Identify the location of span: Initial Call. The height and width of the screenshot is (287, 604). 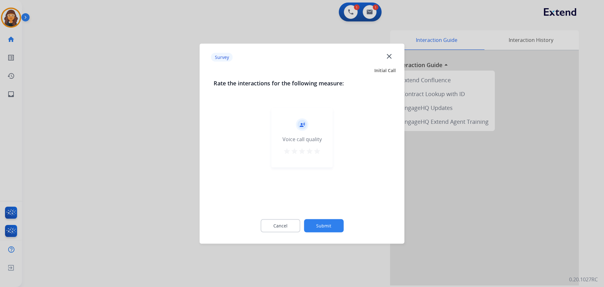
(385, 70).